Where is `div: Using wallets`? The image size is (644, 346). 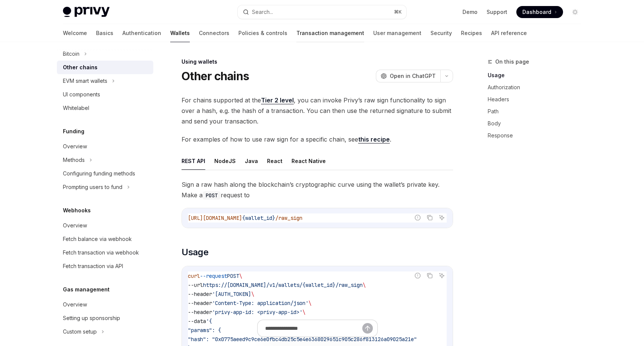
div: Using wallets is located at coordinates (317, 62).